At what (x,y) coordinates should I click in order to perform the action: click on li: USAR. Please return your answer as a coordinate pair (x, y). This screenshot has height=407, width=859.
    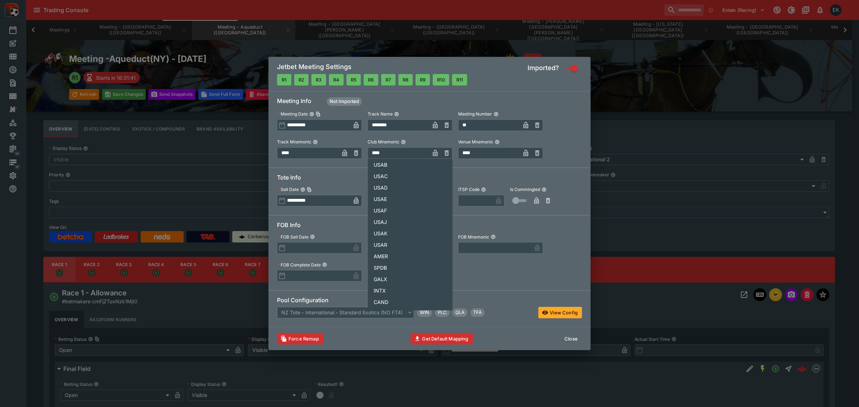
    Looking at the image, I should click on (410, 245).